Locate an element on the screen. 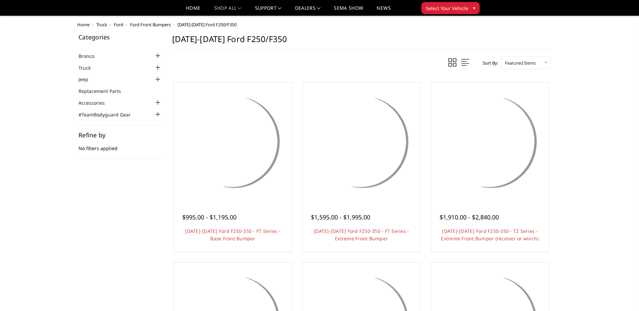 The height and width of the screenshot is (311, 639). span: $995.00 - $1,195.00 is located at coordinates (209, 217).